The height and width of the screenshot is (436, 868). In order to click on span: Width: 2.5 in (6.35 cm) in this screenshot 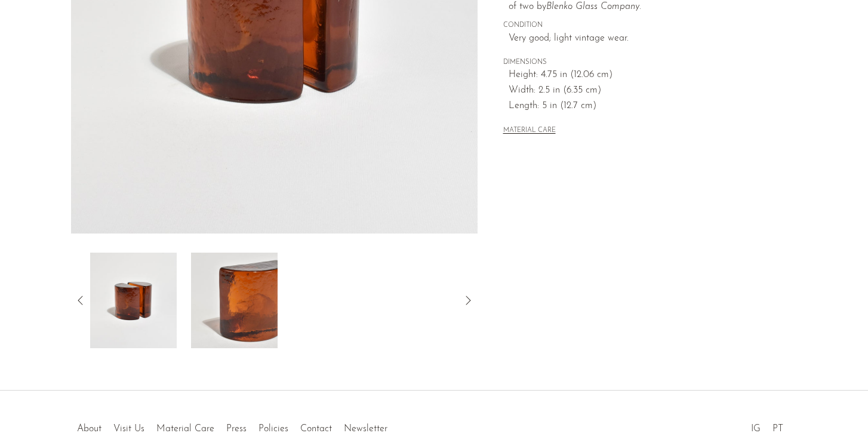, I will do `click(640, 91)`.